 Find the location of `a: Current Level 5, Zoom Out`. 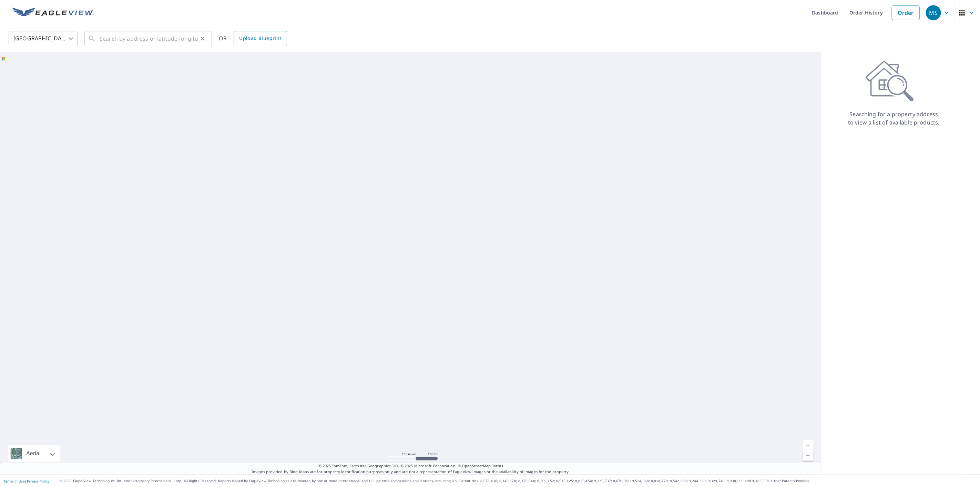

a: Current Level 5, Zoom Out is located at coordinates (808, 456).